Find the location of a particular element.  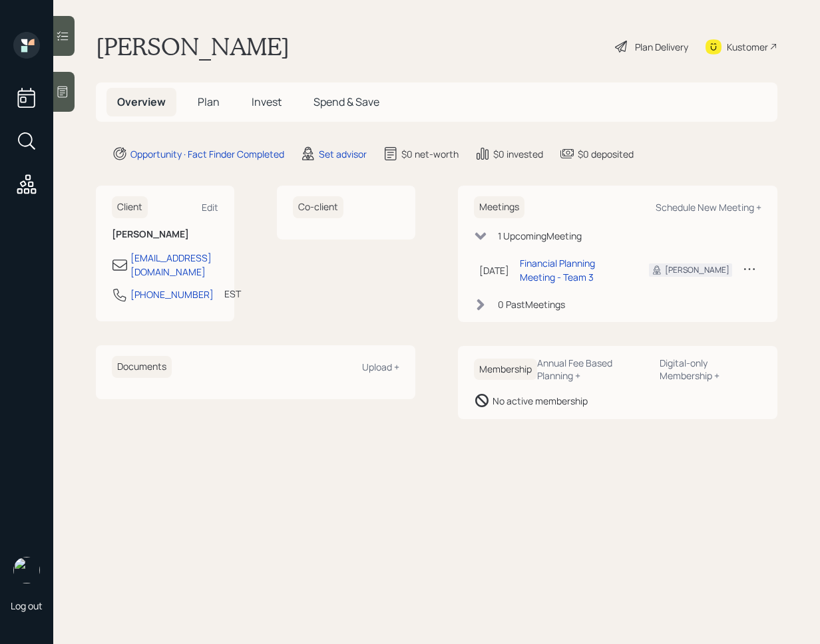

h6: Meetings is located at coordinates (499, 207).